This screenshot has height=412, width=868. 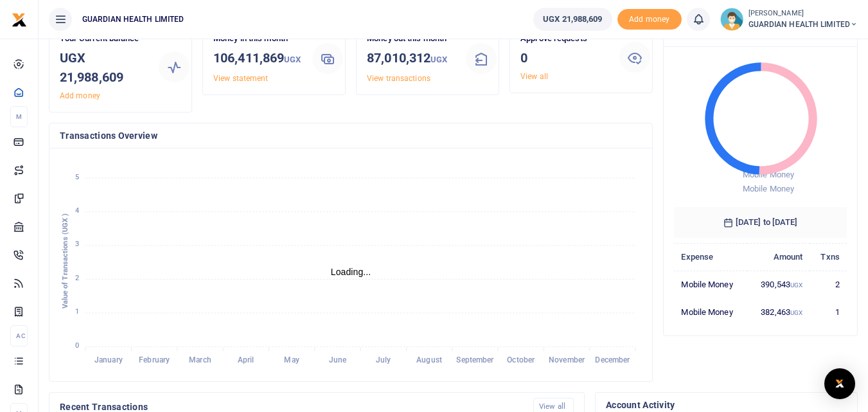 What do you see at coordinates (20, 20) in the screenshot?
I see `img: logo-small` at bounding box center [20, 20].